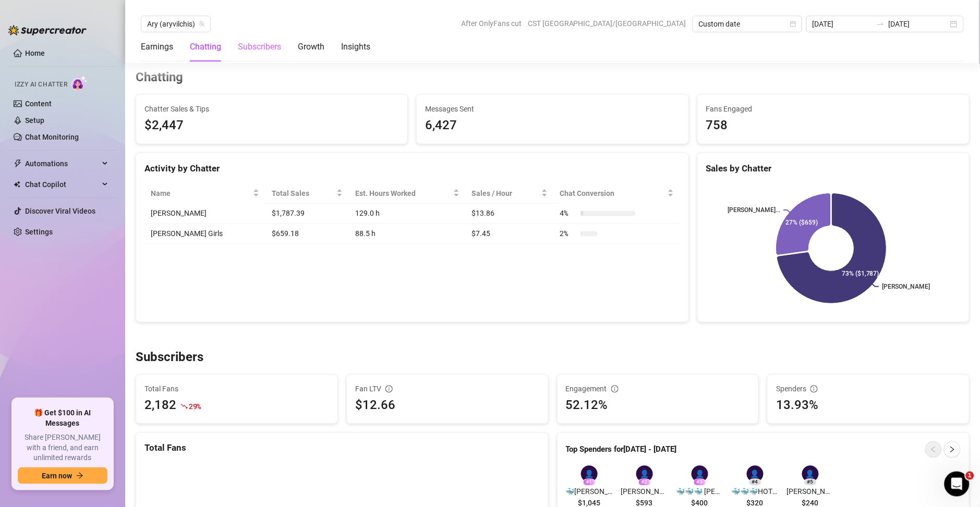 This screenshot has height=507, width=980. What do you see at coordinates (176, 24) in the screenshot?
I see `span: Ary (aryvilchis)` at bounding box center [176, 24].